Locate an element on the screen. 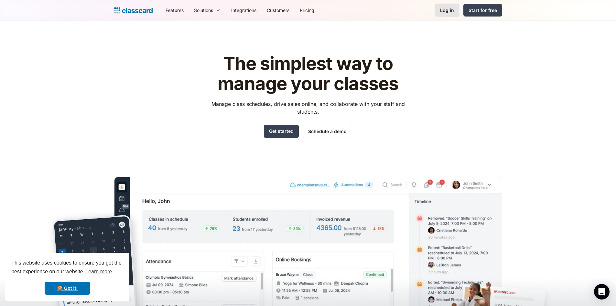 The width and height of the screenshot is (616, 306). a: Pricing is located at coordinates (307, 10).